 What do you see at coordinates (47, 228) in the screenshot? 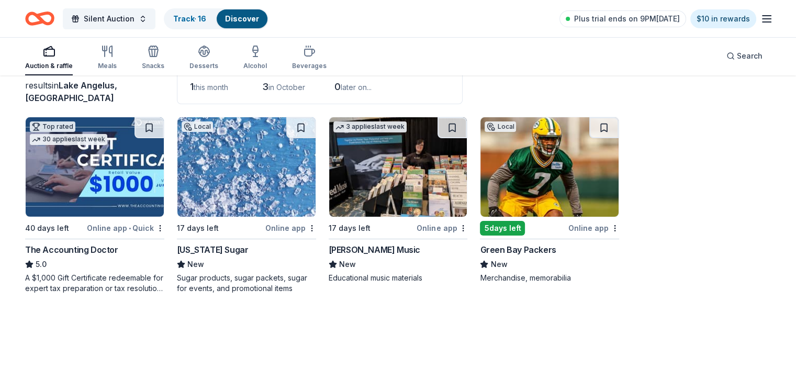
I see `div: 40 days left` at bounding box center [47, 228].